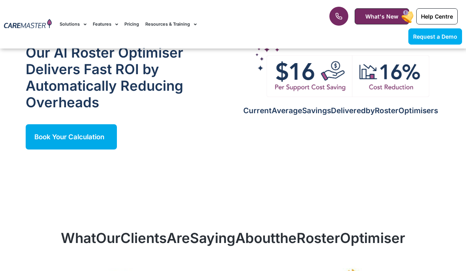 The width and height of the screenshot is (466, 271). What do you see at coordinates (179, 24) in the screenshot?
I see `nav: Menu` at bounding box center [179, 24].